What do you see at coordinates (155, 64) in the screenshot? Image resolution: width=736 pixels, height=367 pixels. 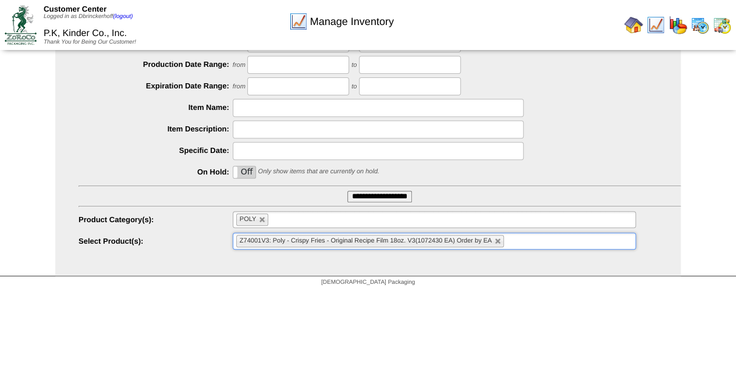 I see `label: Production Date Range:` at bounding box center [155, 64].